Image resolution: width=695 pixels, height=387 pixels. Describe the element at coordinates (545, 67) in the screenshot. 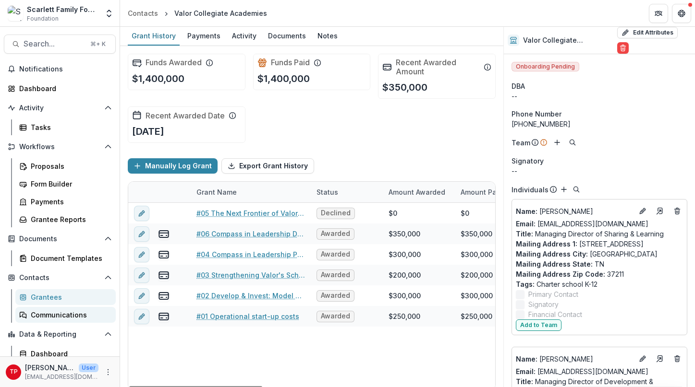

I see `span: Onboarding Pending` at that location.